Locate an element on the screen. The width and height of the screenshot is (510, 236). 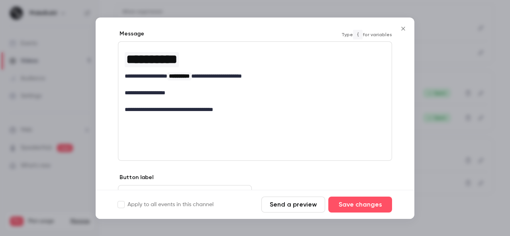
label: Message is located at coordinates (131, 34).